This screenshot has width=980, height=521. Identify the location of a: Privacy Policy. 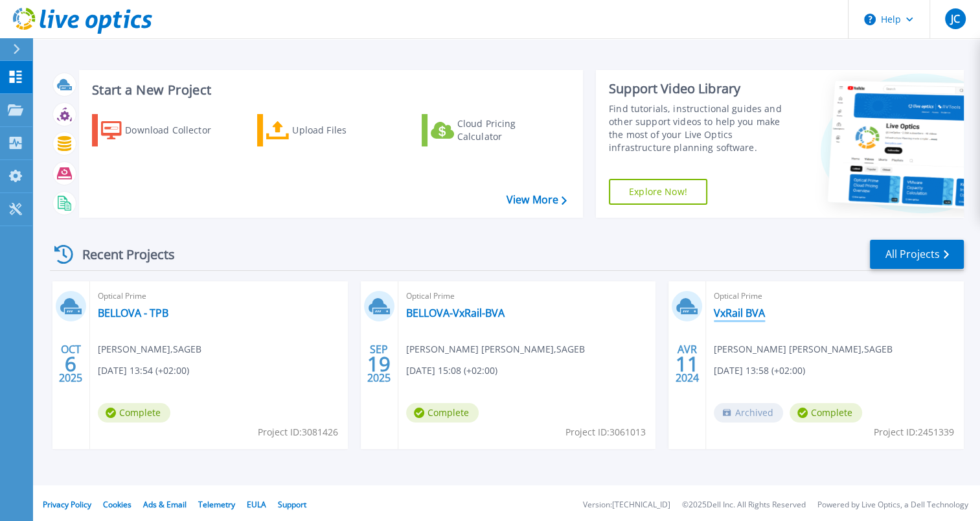
(67, 505).